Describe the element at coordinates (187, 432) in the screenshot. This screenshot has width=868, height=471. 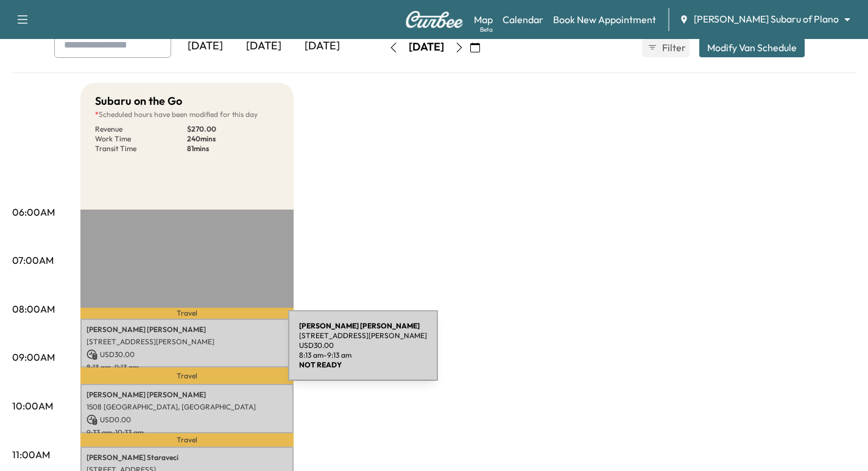
I see `p: 9:33 am - 10:33 am` at that location.